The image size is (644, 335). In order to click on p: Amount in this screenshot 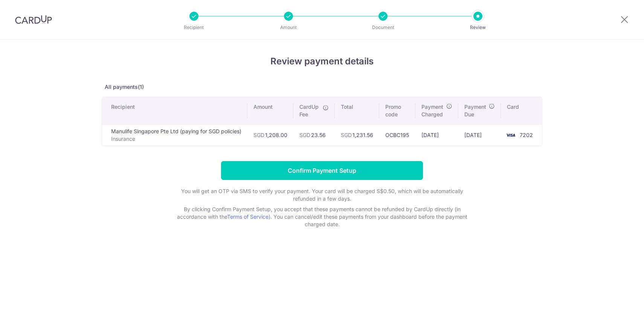, I will do `click(288, 27)`.